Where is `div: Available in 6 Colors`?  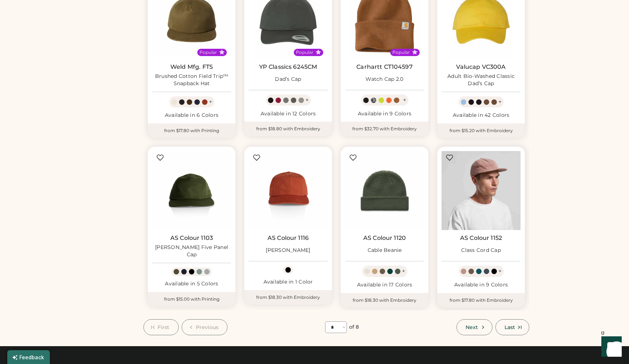 div: Available in 6 Colors is located at coordinates (192, 115).